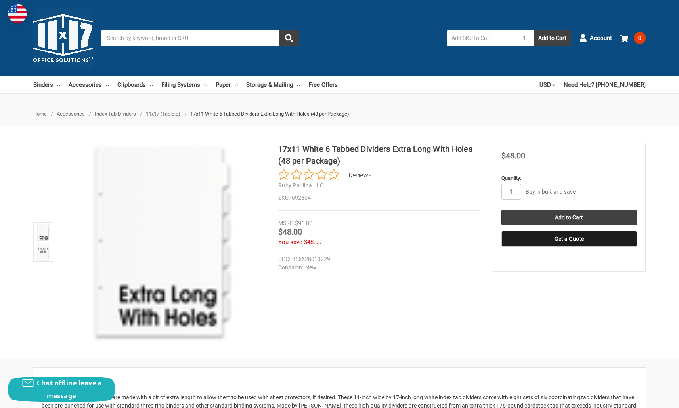 This screenshot has width=679, height=408. Describe the element at coordinates (227, 85) in the screenshot. I see `a: Paper` at that location.